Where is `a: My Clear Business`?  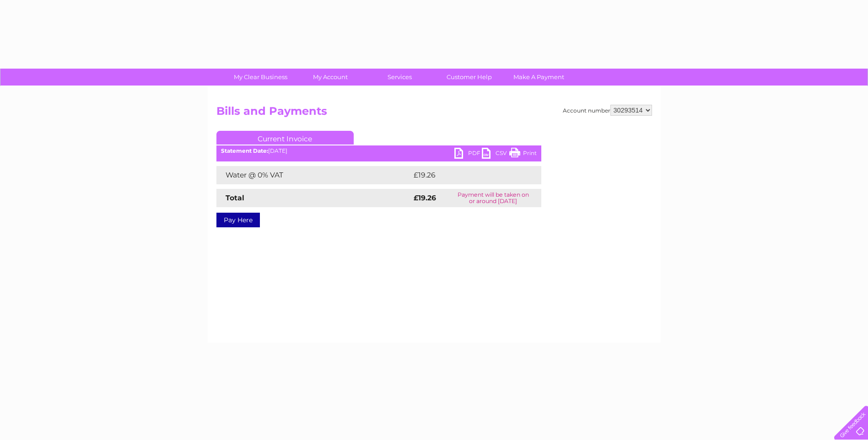 a: My Clear Business is located at coordinates (260, 77).